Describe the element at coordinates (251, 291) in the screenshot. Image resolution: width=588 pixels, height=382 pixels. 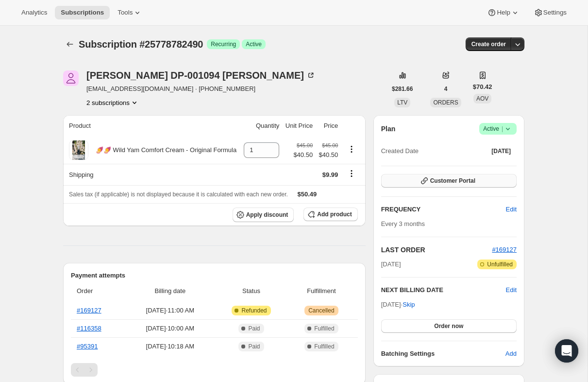
I see `span: Status` at that location.